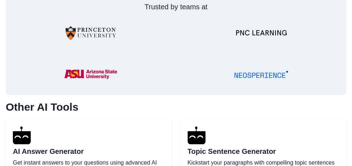  Describe the element at coordinates (168, 128) in the screenshot. I see `label: Any specific keywords or phrases you want to include? (optional)` at that location.